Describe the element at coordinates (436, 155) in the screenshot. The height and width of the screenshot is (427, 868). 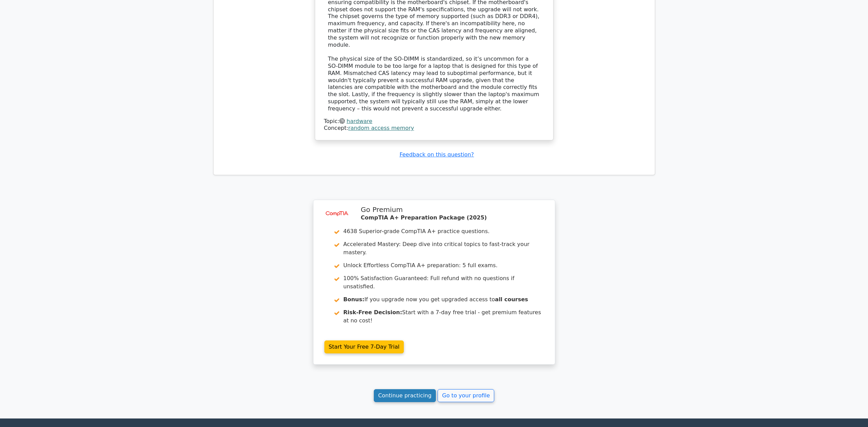
I see `u: Feedback on this question?` at that location.